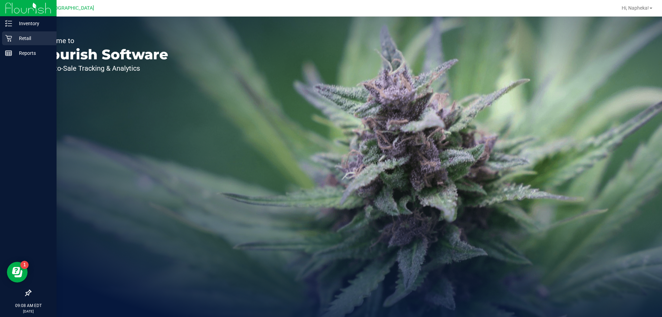 This screenshot has width=662, height=317. I want to click on p: Retail, so click(33, 38).